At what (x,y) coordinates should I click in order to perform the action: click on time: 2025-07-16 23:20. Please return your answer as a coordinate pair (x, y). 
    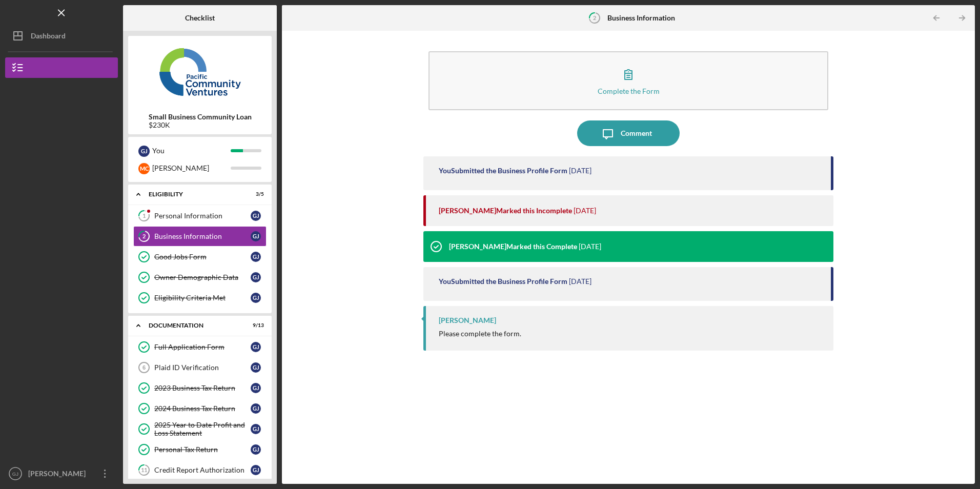
    Looking at the image, I should click on (590, 247).